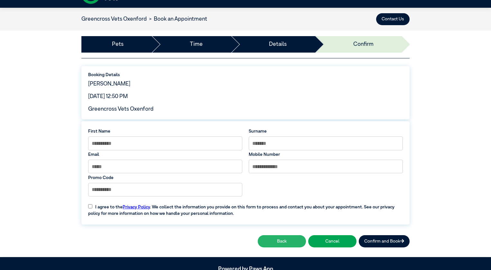 This screenshot has width=491, height=270. What do you see at coordinates (121, 109) in the screenshot?
I see `span: Greencross Vets Oxenford` at bounding box center [121, 109].